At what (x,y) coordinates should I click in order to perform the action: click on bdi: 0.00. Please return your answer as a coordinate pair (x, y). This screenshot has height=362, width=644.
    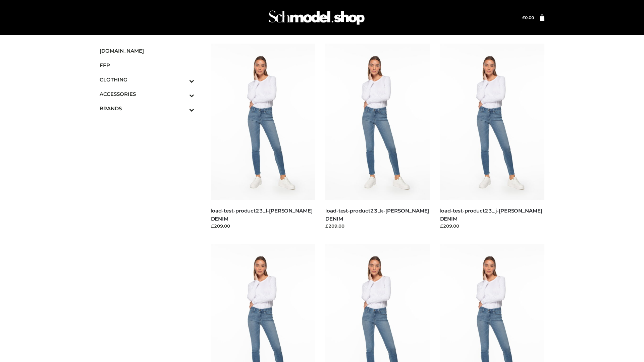
    Looking at the image, I should click on (528, 18).